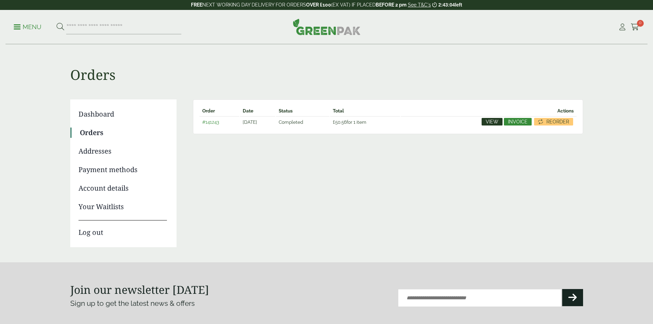  Describe the element at coordinates (558, 122) in the screenshot. I see `span: Reorder` at that location.